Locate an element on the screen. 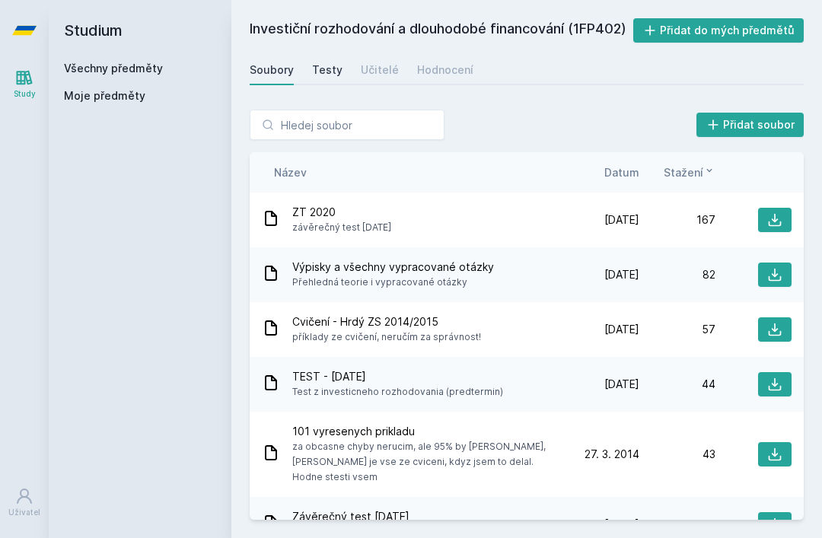  span: Test z investicneho rozhodovania (predtermin) is located at coordinates (397, 392).